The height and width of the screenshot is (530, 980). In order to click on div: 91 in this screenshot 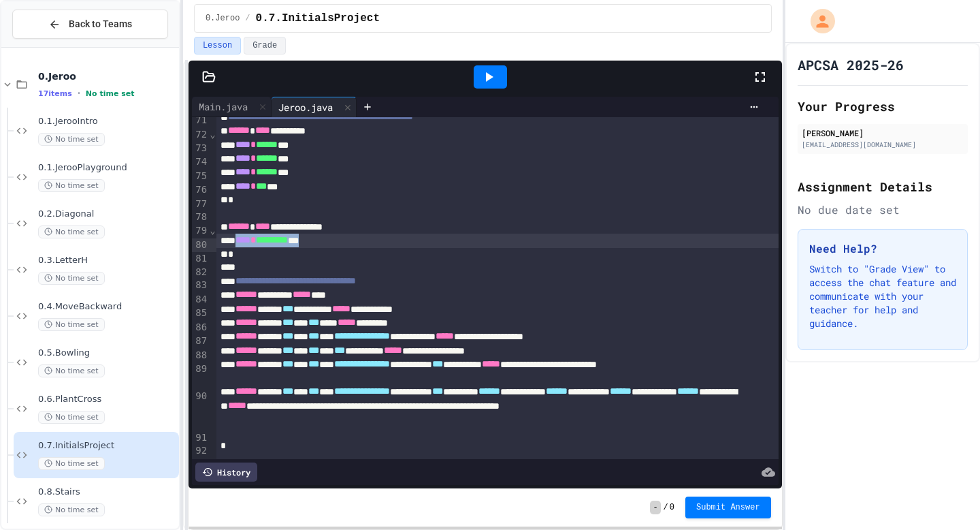, I will do `click(200, 438)`.